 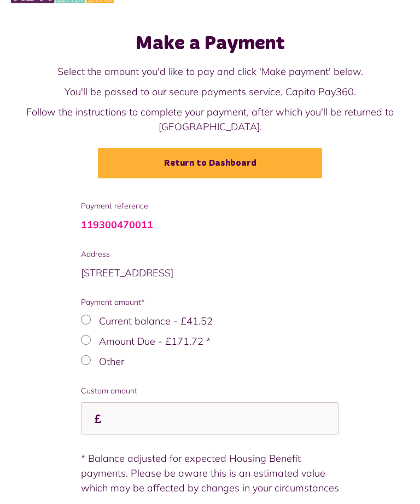 What do you see at coordinates (210, 163) in the screenshot?
I see `a: Return to Dashboard` at bounding box center [210, 163].